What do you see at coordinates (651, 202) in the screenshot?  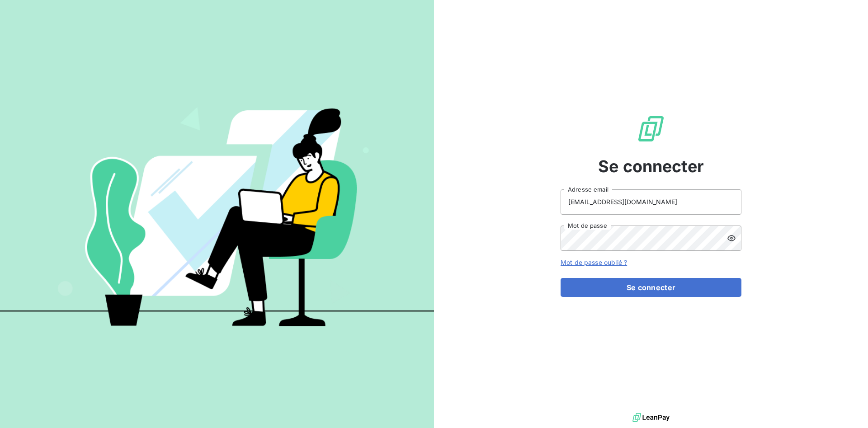 I see `input: placeholder` at bounding box center [651, 202].